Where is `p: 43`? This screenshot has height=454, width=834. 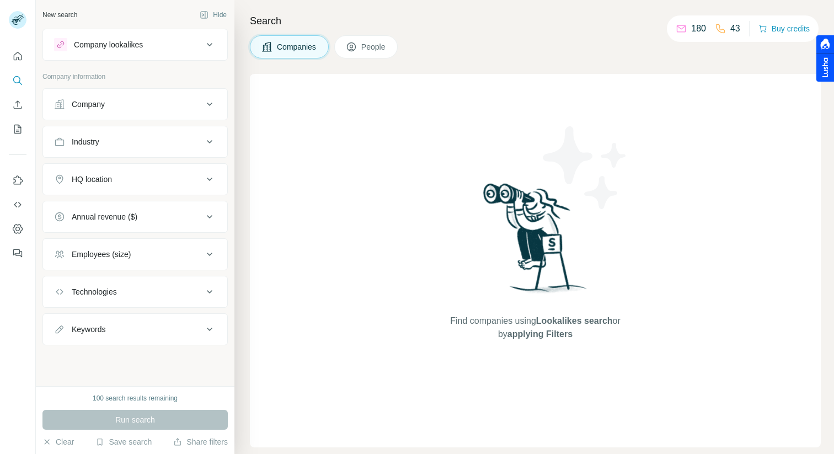 p: 43 is located at coordinates (736, 29).